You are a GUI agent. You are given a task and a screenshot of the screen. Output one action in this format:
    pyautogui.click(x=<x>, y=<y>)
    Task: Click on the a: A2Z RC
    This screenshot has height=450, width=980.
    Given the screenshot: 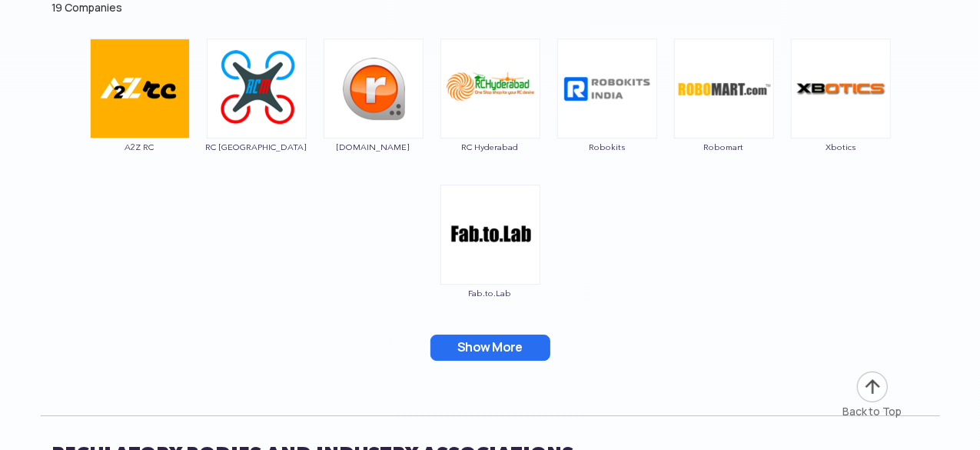 What is the action you would take?
    pyautogui.click(x=140, y=116)
    